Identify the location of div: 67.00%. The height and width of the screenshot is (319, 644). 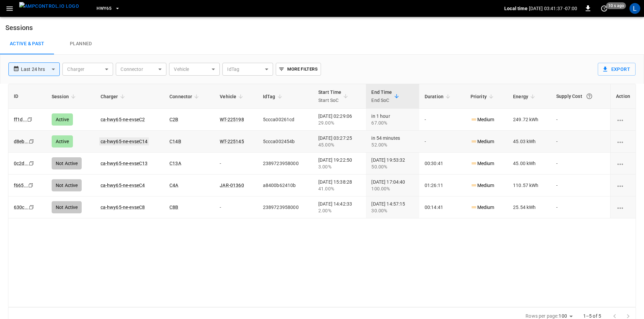
(392, 123).